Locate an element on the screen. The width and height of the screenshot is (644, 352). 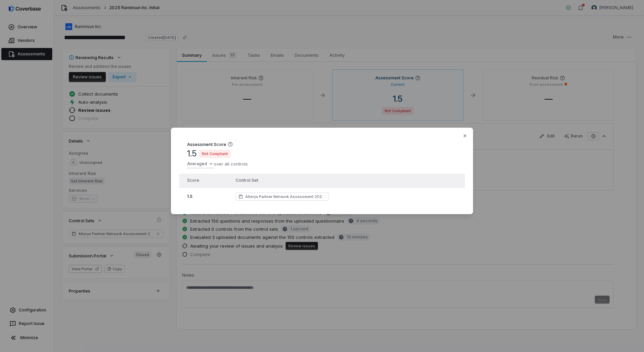
th: Control Set is located at coordinates (334, 180).